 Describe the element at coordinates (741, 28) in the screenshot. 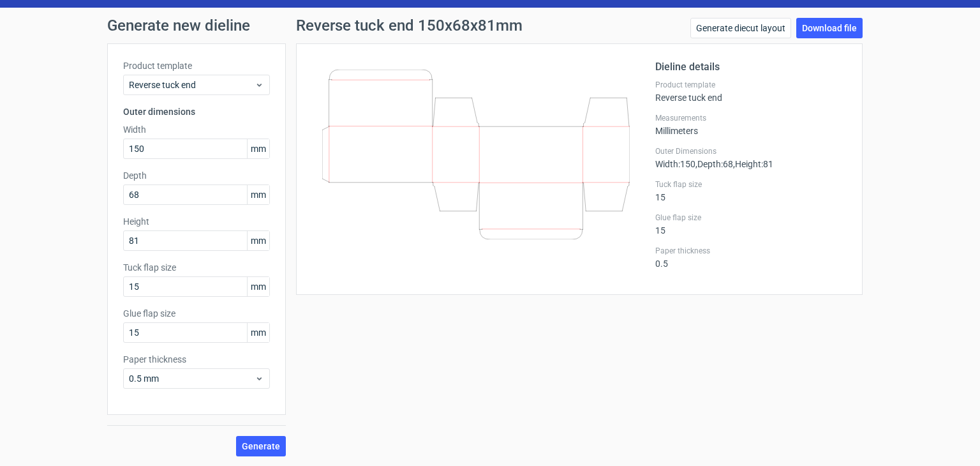

I see `a: Generate diecut layout` at that location.